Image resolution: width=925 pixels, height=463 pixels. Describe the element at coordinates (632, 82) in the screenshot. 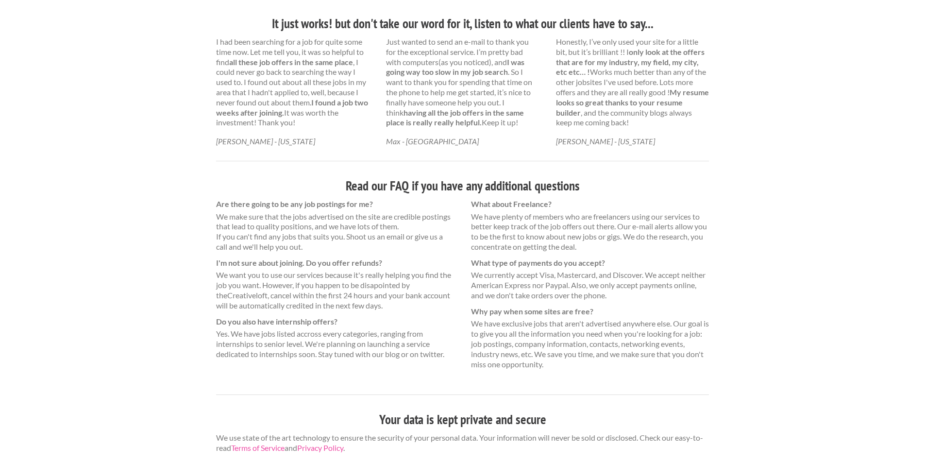

I see `p: Honestly, I’ve only used your site for a little bit, but it’s brilliant !! I Works much better th...` at that location.